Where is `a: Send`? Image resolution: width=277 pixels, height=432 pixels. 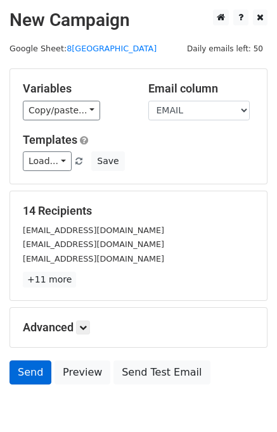 a: Send is located at coordinates (30, 372).